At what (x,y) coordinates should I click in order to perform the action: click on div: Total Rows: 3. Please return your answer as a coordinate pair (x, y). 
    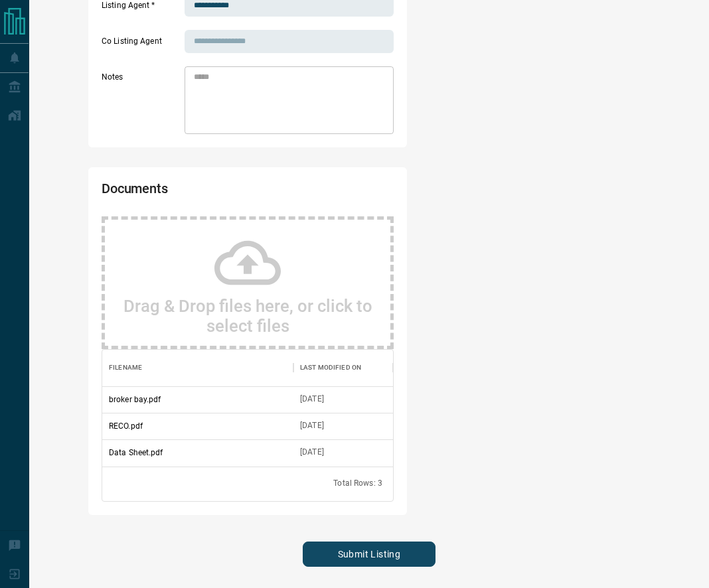
    Looking at the image, I should click on (358, 483).